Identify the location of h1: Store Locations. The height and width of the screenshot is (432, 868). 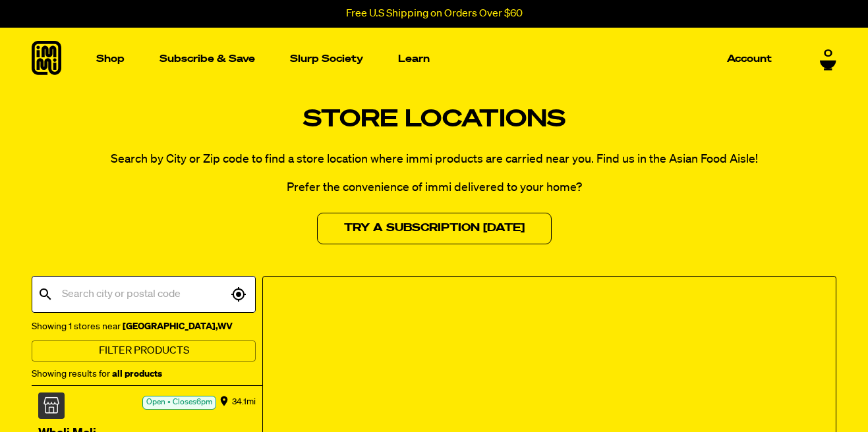
(434, 120).